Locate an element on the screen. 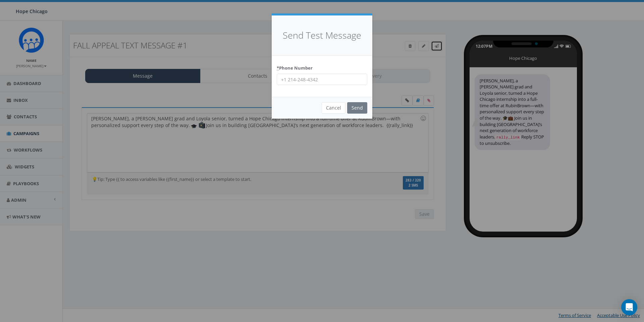 The height and width of the screenshot is (322, 644). label: Phone Number is located at coordinates (295, 67).